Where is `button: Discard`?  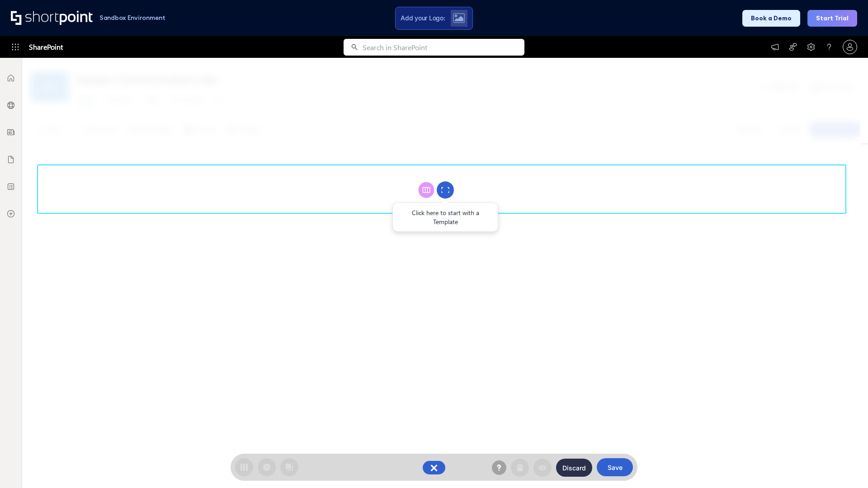 button: Discard is located at coordinates (574, 468).